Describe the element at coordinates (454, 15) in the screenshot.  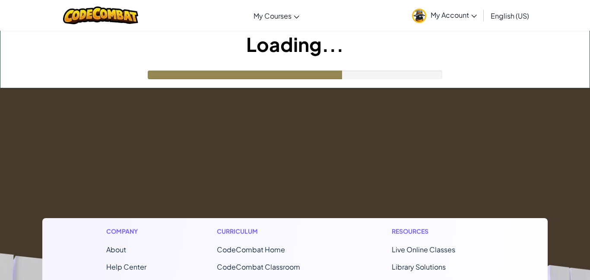
I see `span: My Account` at that location.